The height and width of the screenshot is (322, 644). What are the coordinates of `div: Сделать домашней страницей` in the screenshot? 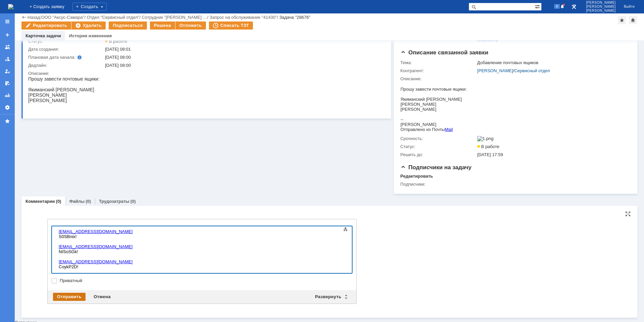 It's located at (633, 20).